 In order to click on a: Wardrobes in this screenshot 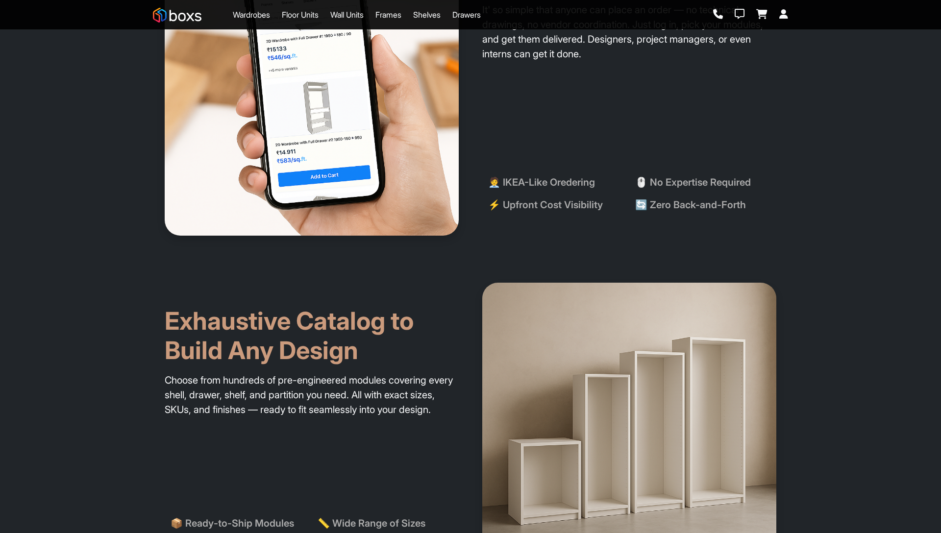, I will do `click(252, 15)`.